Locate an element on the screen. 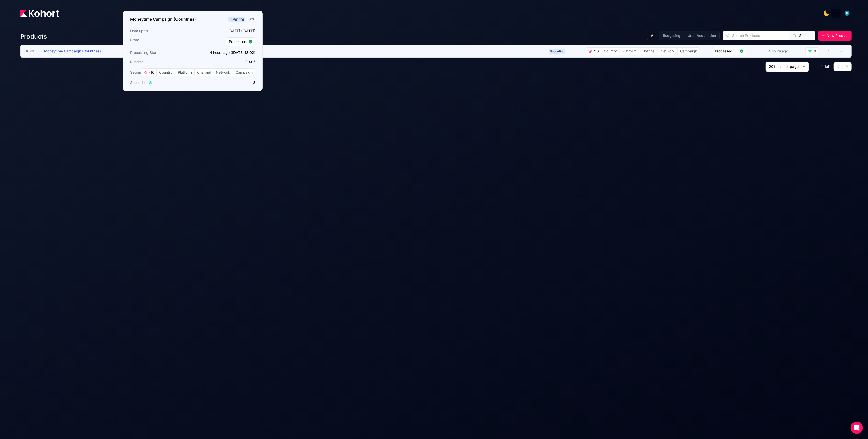 The height and width of the screenshot is (439, 868). span: Scenarios is located at coordinates (138, 83).